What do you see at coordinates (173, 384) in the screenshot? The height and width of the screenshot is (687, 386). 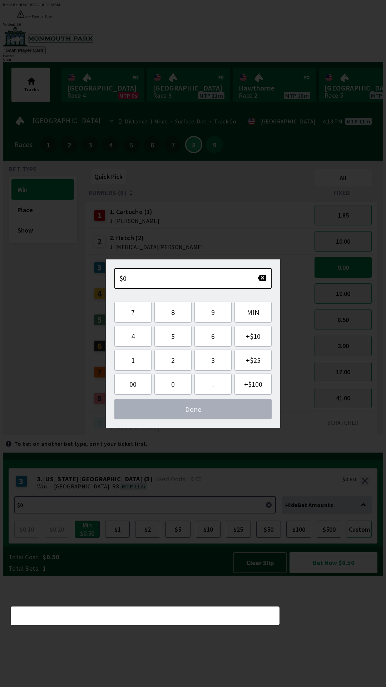 I see `span: 0` at bounding box center [173, 384].